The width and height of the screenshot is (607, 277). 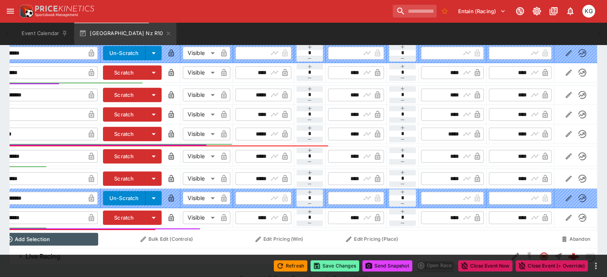 I want to click on button: Documentation, so click(x=554, y=11).